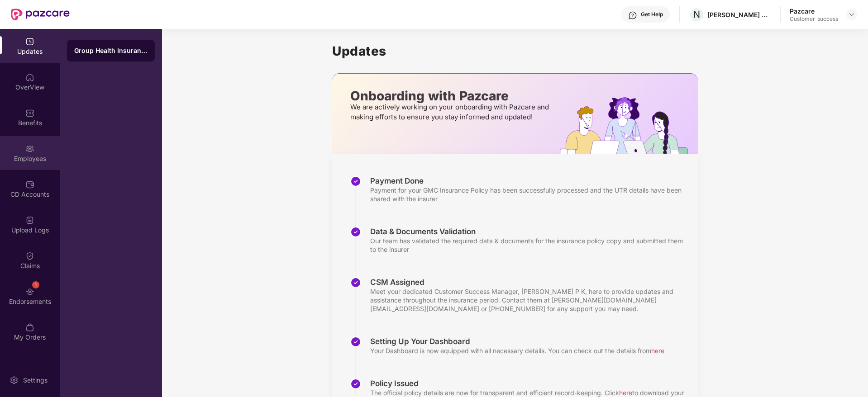 The image size is (868, 397). I want to click on div: CSM Assigned, so click(529, 282).